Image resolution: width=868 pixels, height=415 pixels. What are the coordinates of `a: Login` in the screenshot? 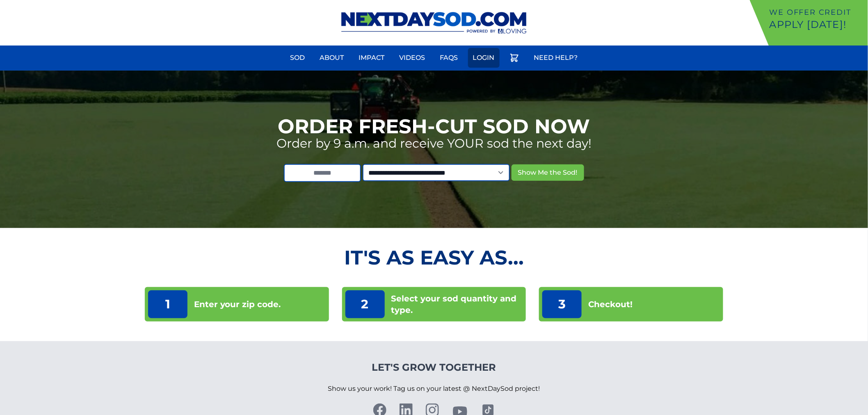 It's located at (483, 58).